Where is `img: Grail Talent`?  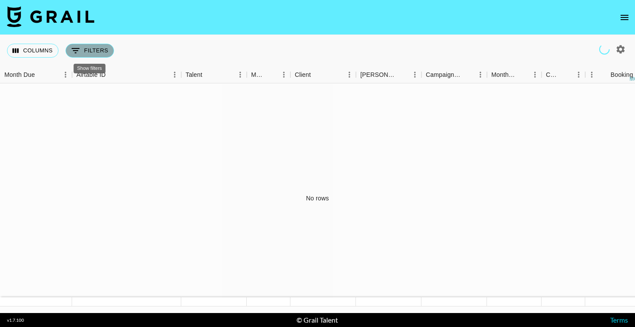 img: Grail Talent is located at coordinates (51, 17).